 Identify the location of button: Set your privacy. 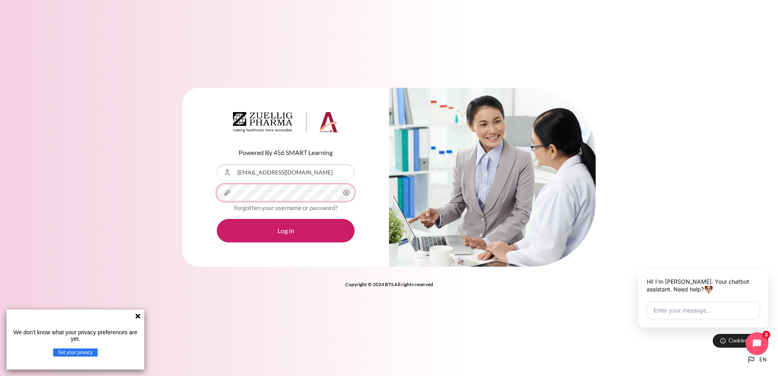
(75, 353).